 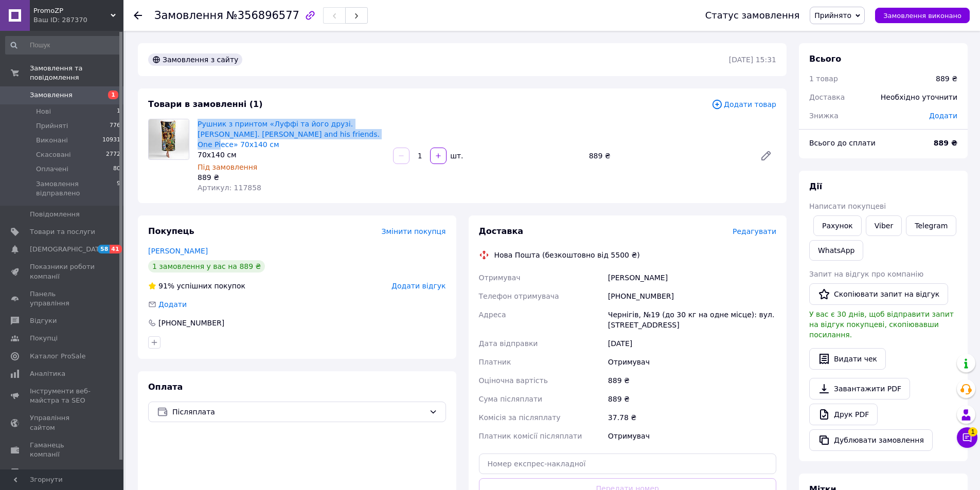 I want to click on span: Панель управління, so click(x=62, y=299).